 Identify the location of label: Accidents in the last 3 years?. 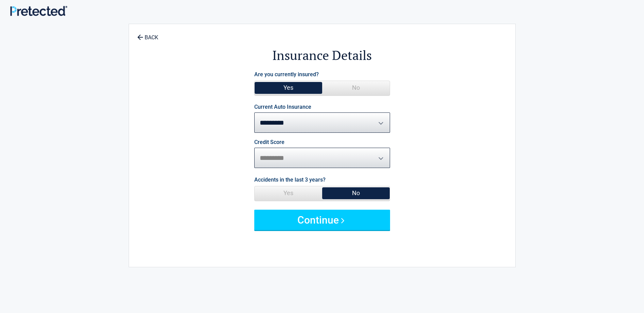
(290, 180).